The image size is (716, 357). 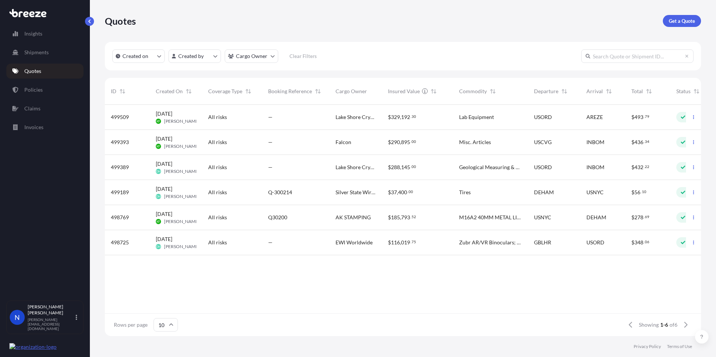 What do you see at coordinates (158, 172) in the screenshot?
I see `span: DH` at bounding box center [158, 172].